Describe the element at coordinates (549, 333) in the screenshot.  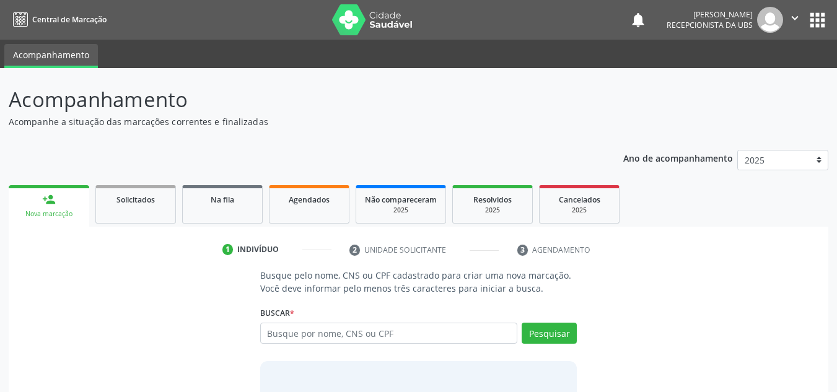
I see `button: Pesquisar` at that location.